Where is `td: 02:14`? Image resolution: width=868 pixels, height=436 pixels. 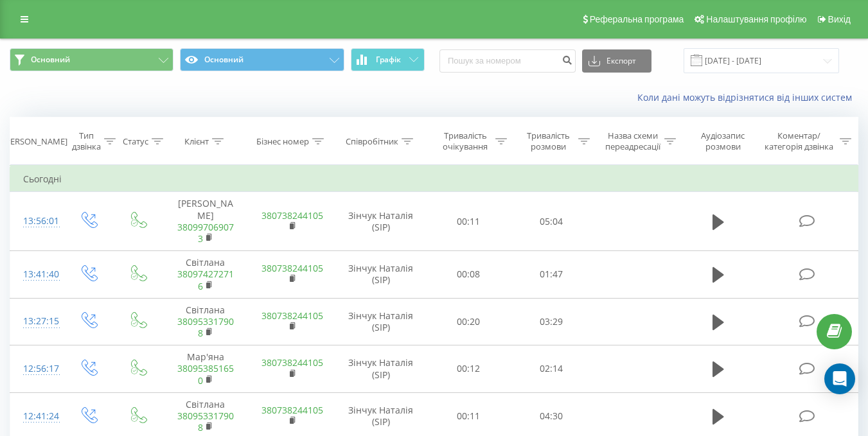
td: 02:14 is located at coordinates (551, 369).